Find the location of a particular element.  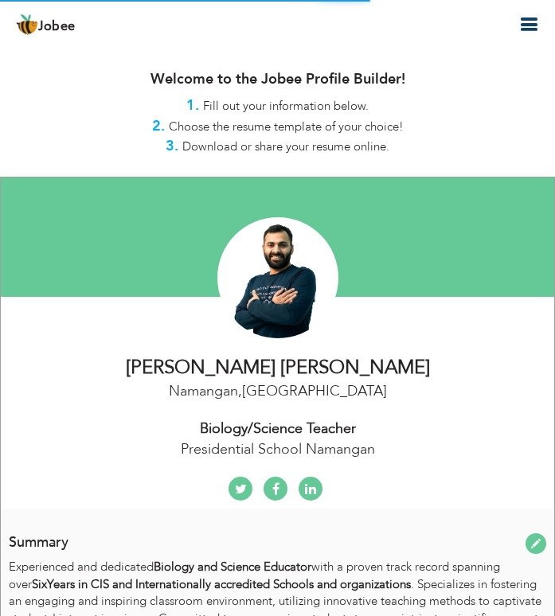

h3: Adding a summary is a quick and easy way to highlight your experience and interests. is located at coordinates (277, 541).